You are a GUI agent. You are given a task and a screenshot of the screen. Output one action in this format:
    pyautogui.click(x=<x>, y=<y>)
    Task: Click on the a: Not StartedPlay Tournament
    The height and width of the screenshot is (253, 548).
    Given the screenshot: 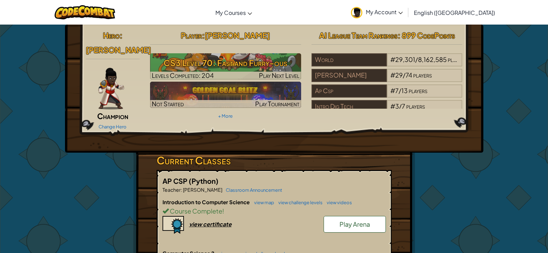 What is the action you would take?
    pyautogui.click(x=225, y=95)
    